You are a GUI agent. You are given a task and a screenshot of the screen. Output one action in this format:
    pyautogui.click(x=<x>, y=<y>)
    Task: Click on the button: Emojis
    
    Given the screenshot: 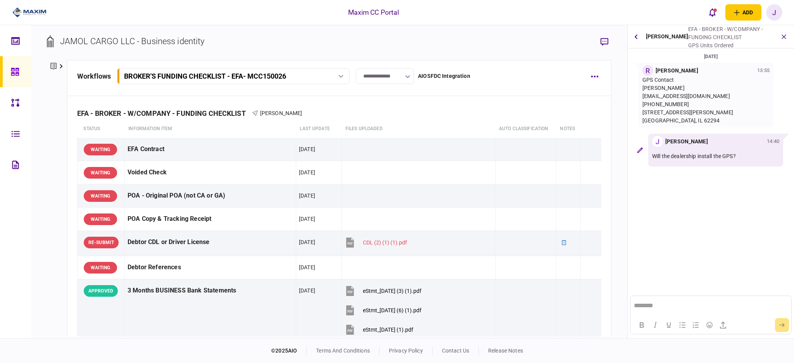 What is the action you would take?
    pyautogui.click(x=710, y=325)
    